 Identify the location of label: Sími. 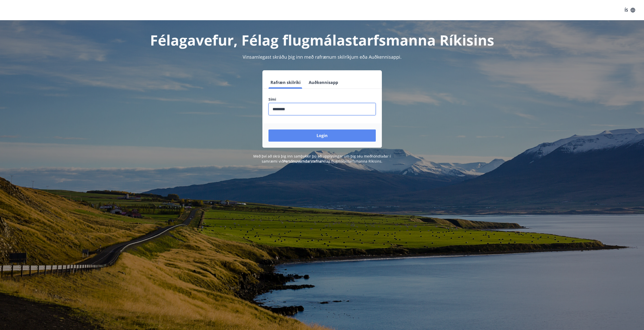
(322, 100).